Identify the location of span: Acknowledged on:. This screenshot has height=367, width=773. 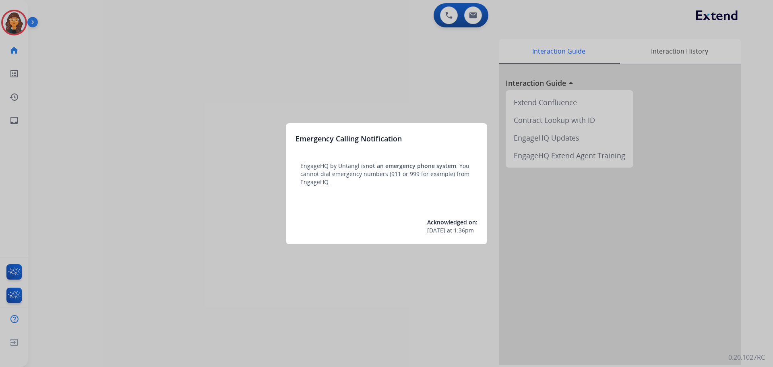
(452, 222).